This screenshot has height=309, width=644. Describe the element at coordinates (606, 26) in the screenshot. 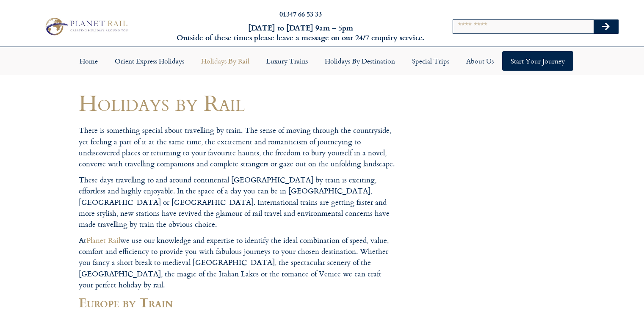

I see `button: Search` at that location.